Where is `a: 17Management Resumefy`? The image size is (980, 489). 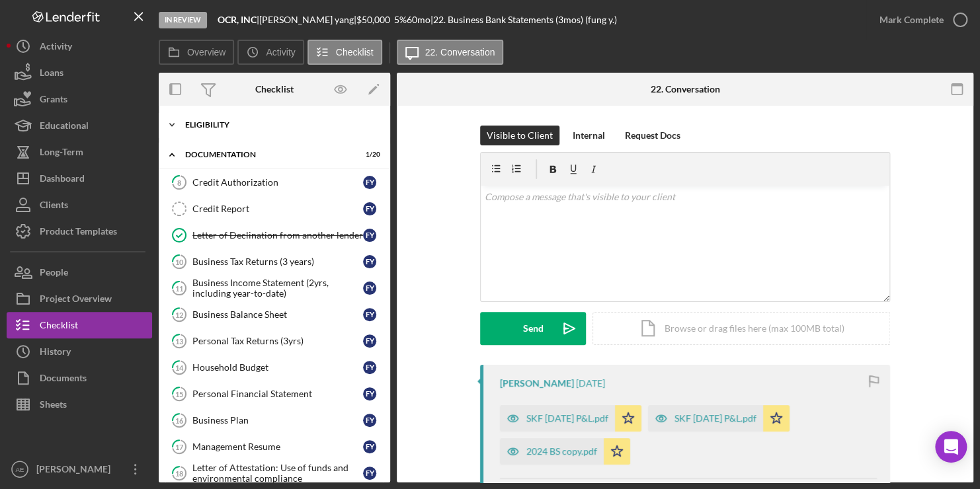 a: 17Management Resumefy is located at coordinates (274, 447).